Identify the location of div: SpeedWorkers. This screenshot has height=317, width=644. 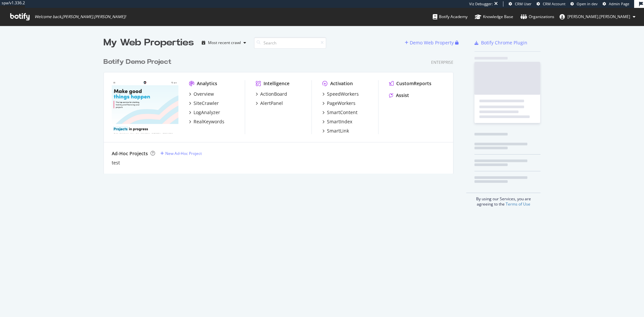
(343, 94).